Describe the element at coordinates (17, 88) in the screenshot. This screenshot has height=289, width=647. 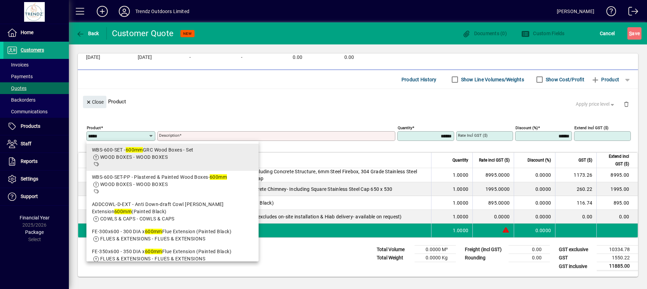
I see `span: Quotes` at that location.